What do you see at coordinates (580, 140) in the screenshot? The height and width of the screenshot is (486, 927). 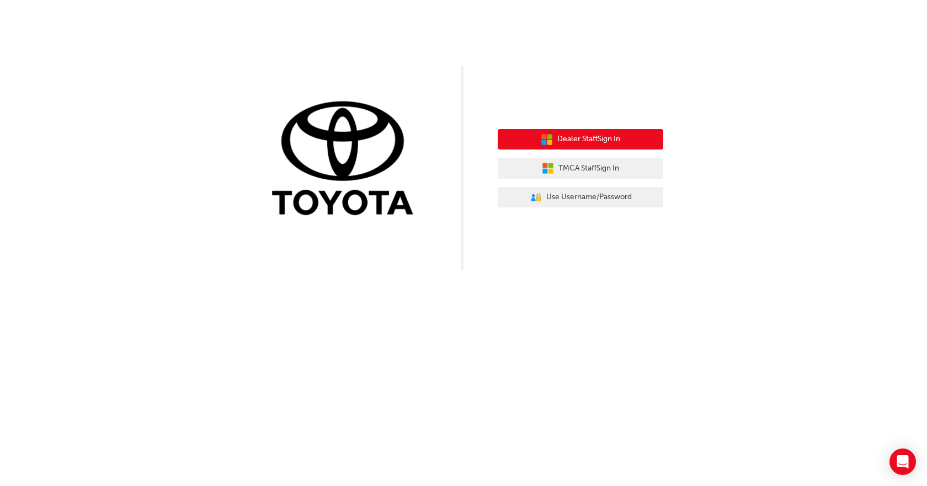 I see `button: Dealer StaffSign In` at bounding box center [580, 140].